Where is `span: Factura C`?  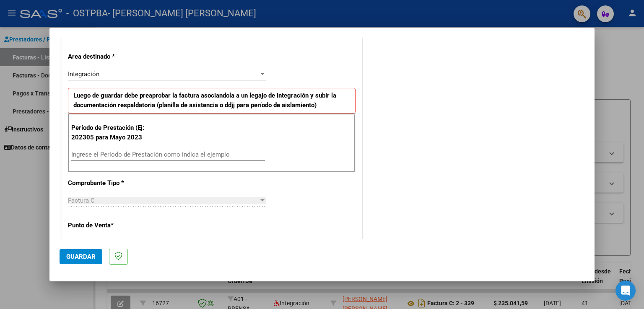 span: Factura C is located at coordinates (81, 200).